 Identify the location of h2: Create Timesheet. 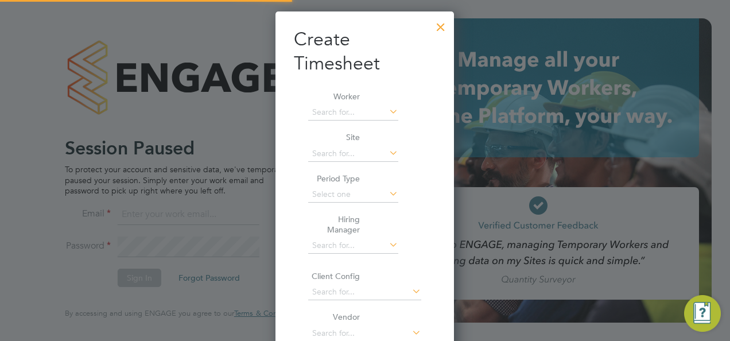
(364, 51).